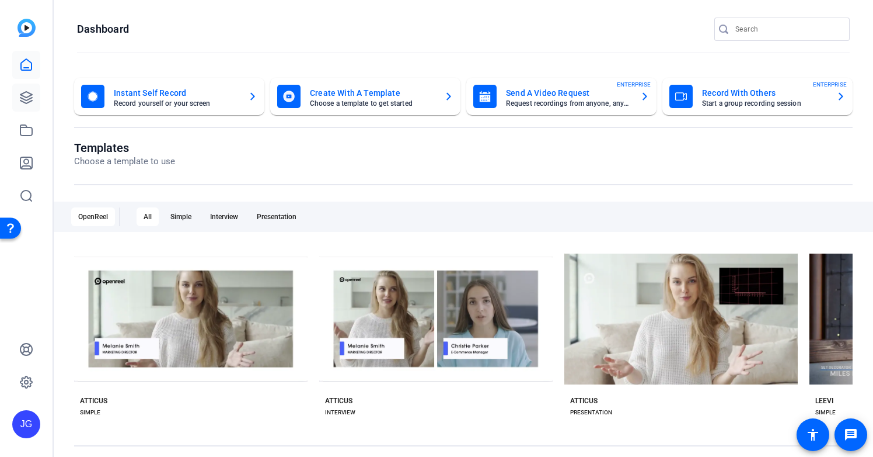 The height and width of the screenshot is (457, 873). I want to click on img: blue-gradient.svg, so click(26, 27).